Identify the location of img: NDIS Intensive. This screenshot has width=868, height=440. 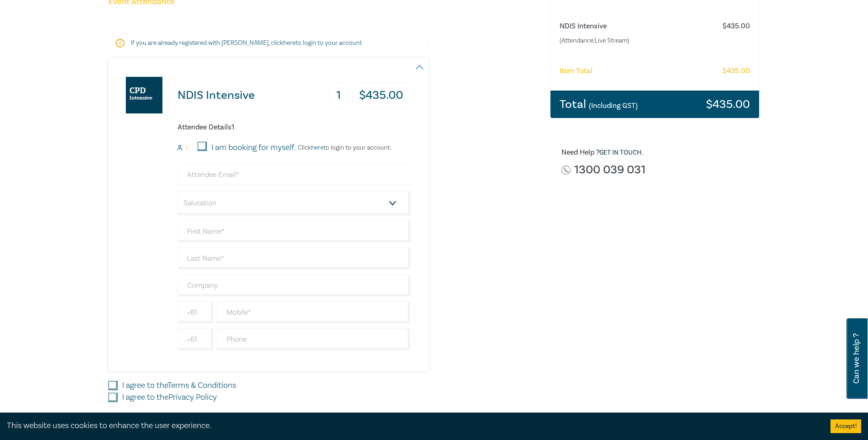
(144, 95).